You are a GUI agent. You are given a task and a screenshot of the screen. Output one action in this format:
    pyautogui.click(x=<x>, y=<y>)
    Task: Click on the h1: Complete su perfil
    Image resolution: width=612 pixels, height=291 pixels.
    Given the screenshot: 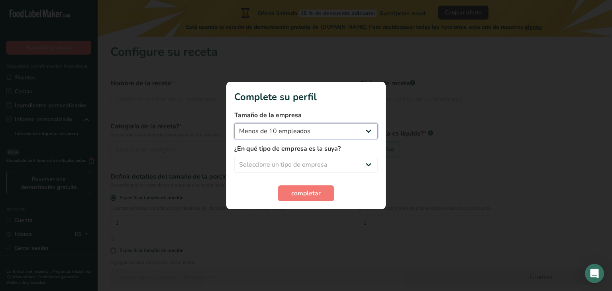 What is the action you would take?
    pyautogui.click(x=306, y=97)
    